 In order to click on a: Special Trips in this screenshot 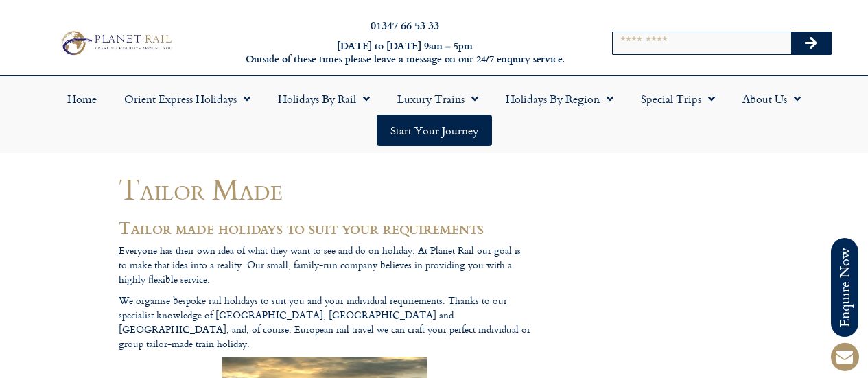, I will do `click(678, 99)`.